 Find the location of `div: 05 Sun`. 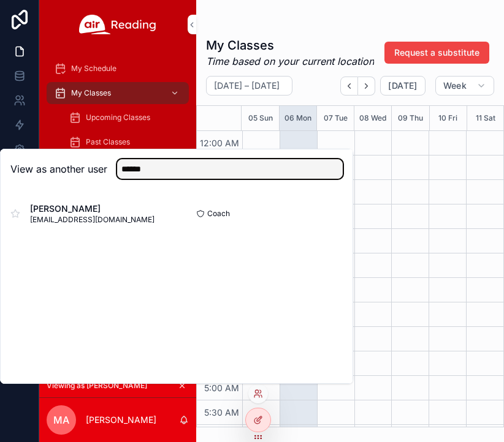

div: 05 Sun is located at coordinates (260, 118).